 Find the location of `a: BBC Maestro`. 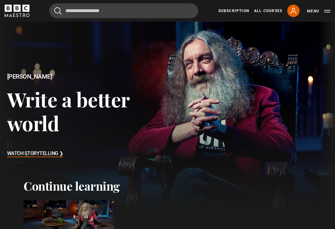

a: BBC Maestro is located at coordinates (17, 11).